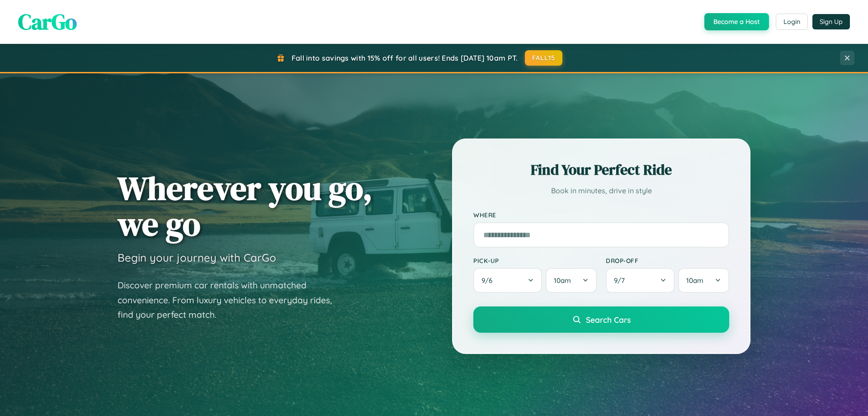 Image resolution: width=868 pixels, height=416 pixels. Describe the element at coordinates (668, 260) in the screenshot. I see `label: Drop-off` at that location.